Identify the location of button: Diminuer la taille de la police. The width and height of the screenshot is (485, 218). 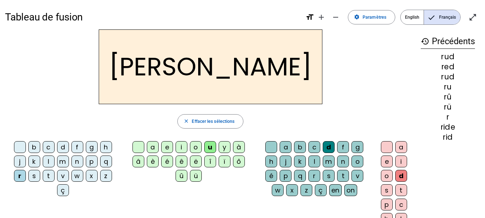
(336, 17).